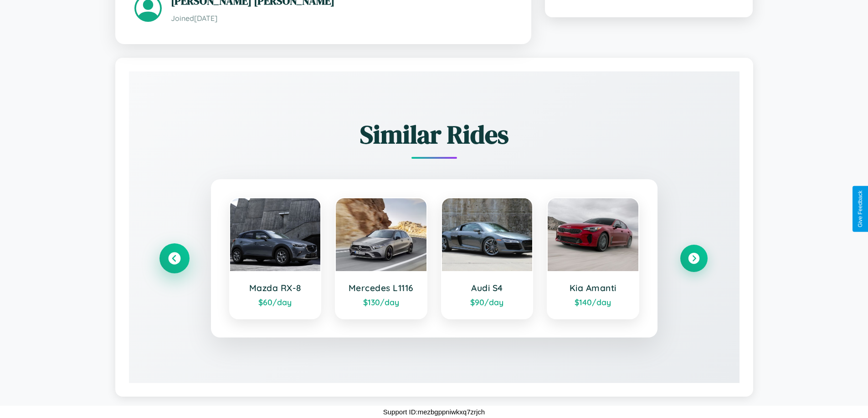 This screenshot has width=868, height=418. Describe the element at coordinates (381, 302) in the screenshot. I see `div: $ 130 /day` at that location.